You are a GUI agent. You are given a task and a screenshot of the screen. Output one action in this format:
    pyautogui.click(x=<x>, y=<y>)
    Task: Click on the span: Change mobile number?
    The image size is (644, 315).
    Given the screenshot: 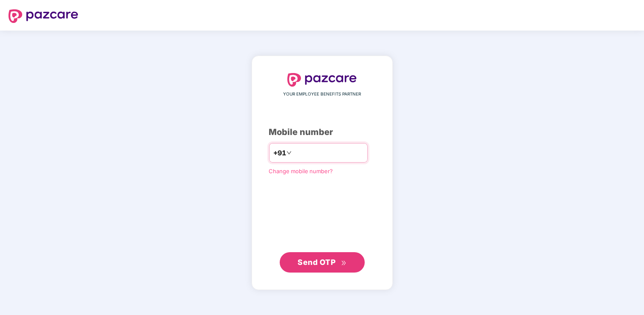 What is the action you would take?
    pyautogui.click(x=301, y=171)
    